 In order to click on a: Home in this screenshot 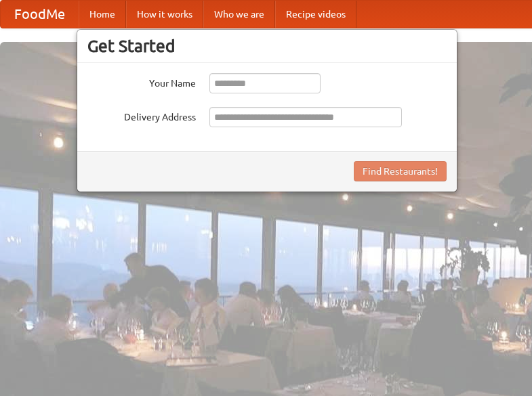, I will do `click(102, 15)`.